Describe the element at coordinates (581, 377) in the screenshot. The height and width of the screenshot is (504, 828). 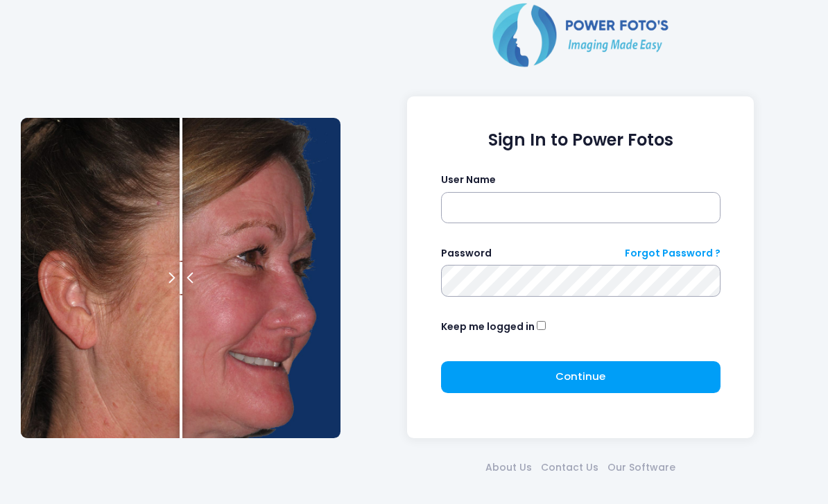
I see `button: Continue` at that location.